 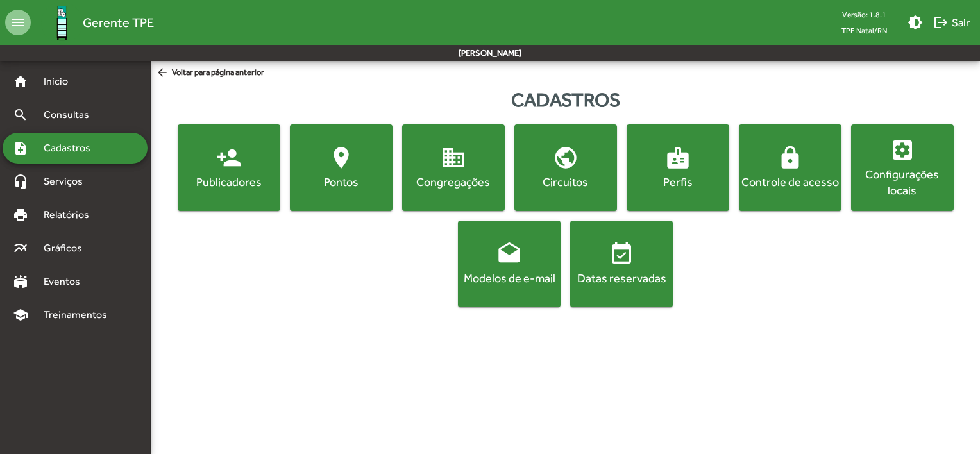 What do you see at coordinates (790, 157) in the screenshot?
I see `mat-icon: lock` at bounding box center [790, 157].